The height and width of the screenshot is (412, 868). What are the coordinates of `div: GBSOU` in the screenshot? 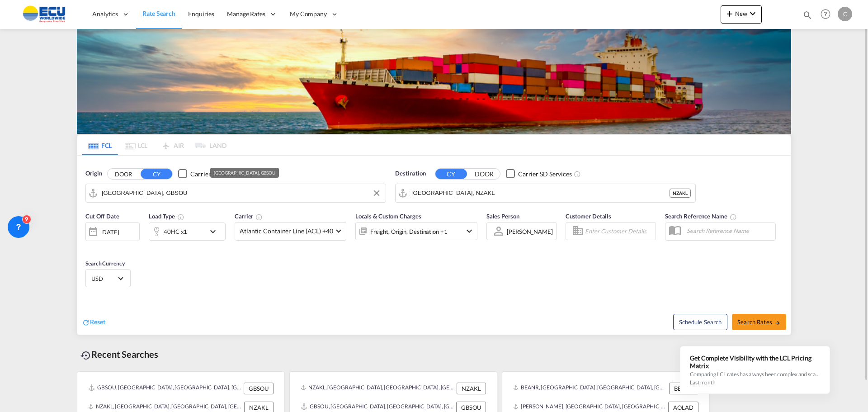 It's located at (258, 389).